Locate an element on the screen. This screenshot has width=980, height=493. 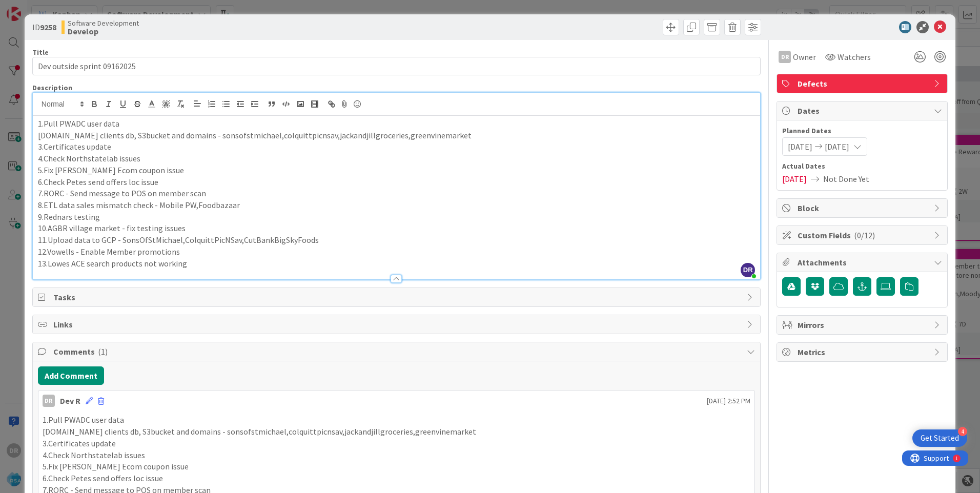
span: ID is located at coordinates (44, 27).